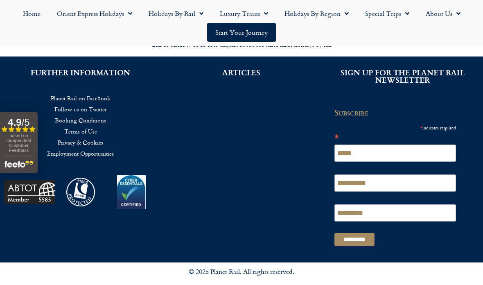 This screenshot has width=483, height=285. I want to click on h2: SIGN UP FOR THE PLANET RAIL NEWSLETTER, so click(402, 76).